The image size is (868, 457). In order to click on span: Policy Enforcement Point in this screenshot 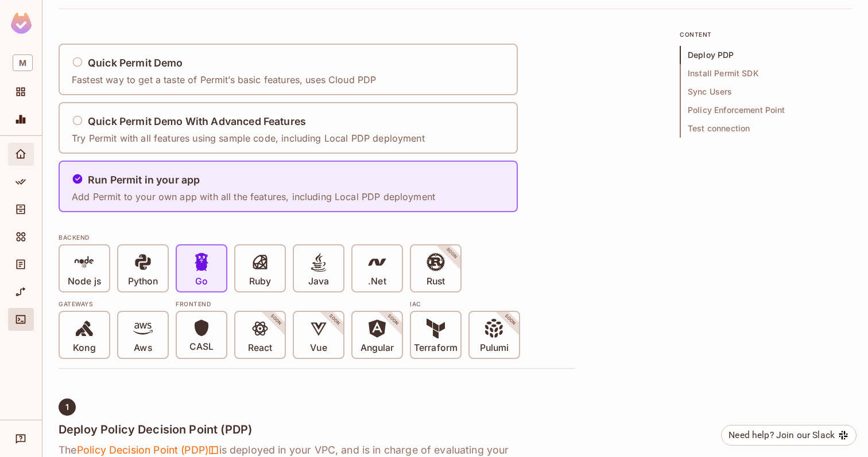, I will do `click(766, 110)`.